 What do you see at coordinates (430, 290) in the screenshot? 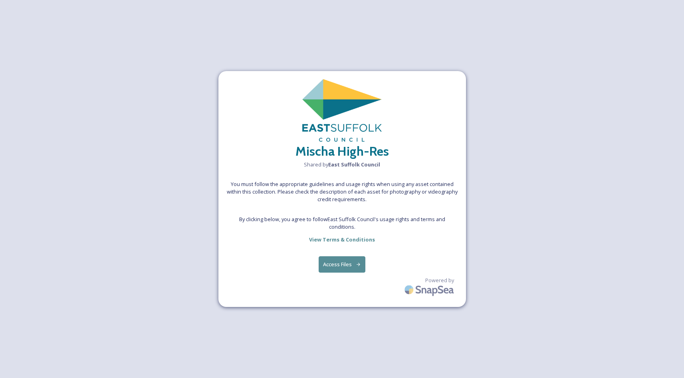
I see `img: SnapSea Logo` at bounding box center [430, 290].